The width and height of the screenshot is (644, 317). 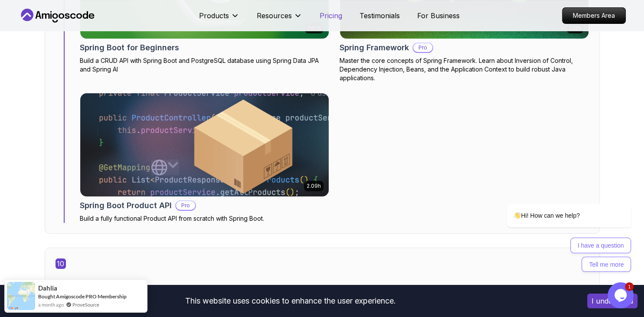 I want to click on p: Pricing, so click(x=331, y=16).